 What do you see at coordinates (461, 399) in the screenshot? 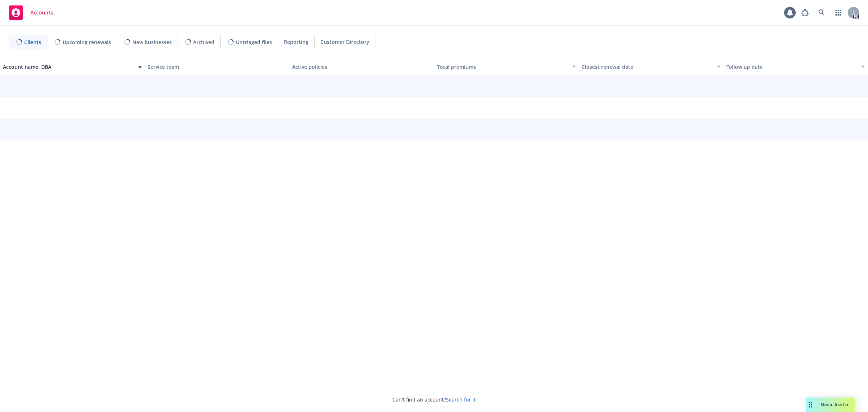
I see `a: Search for it` at bounding box center [461, 399].